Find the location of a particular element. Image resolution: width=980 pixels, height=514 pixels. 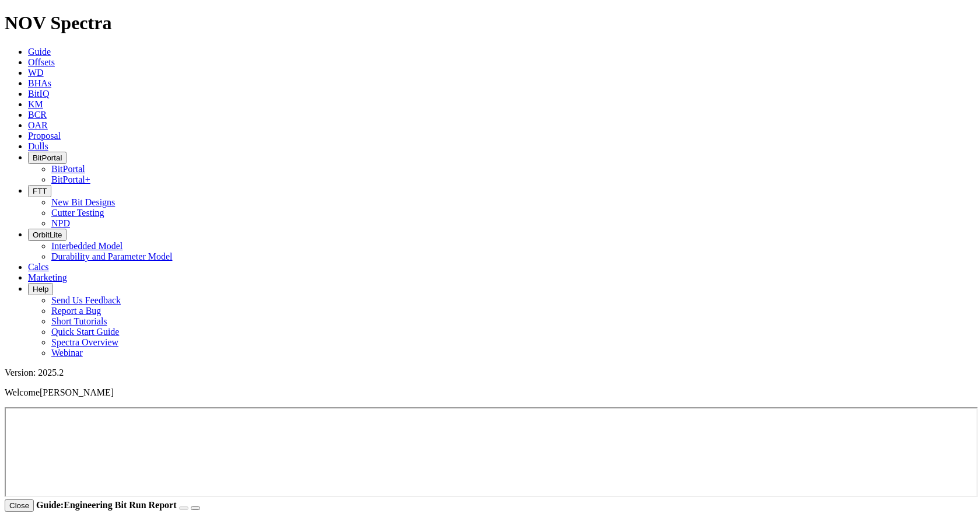

span: FTT is located at coordinates (40, 190).